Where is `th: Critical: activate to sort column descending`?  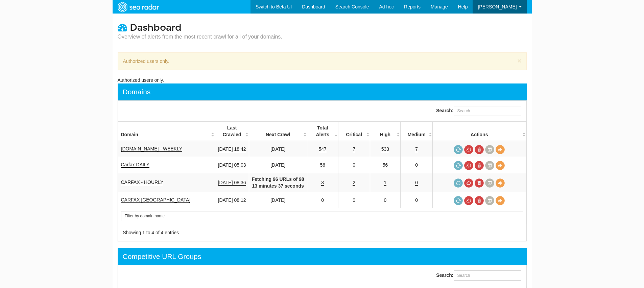 th: Critical: activate to sort column descending is located at coordinates (354, 132).